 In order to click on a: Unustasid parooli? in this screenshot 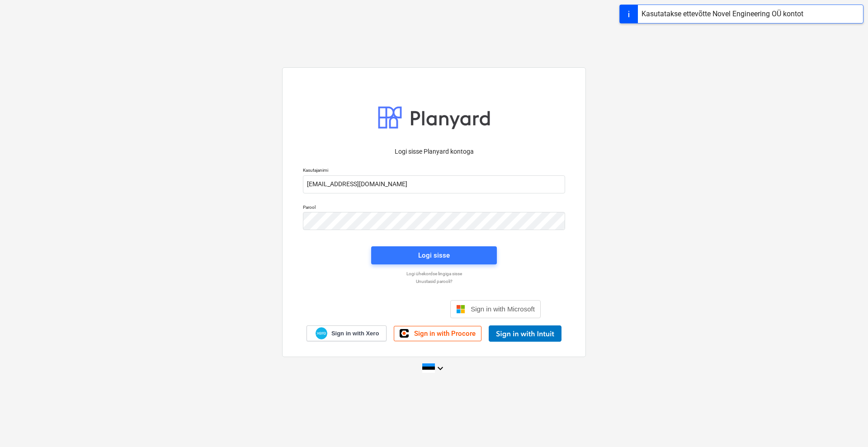, I will do `click(434, 281)`.